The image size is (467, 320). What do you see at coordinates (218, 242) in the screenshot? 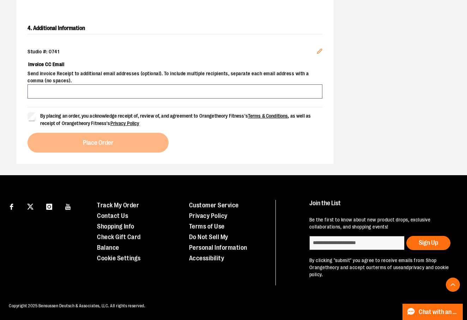
I see `a: Do Not Sell My Personal Information` at bounding box center [218, 242].